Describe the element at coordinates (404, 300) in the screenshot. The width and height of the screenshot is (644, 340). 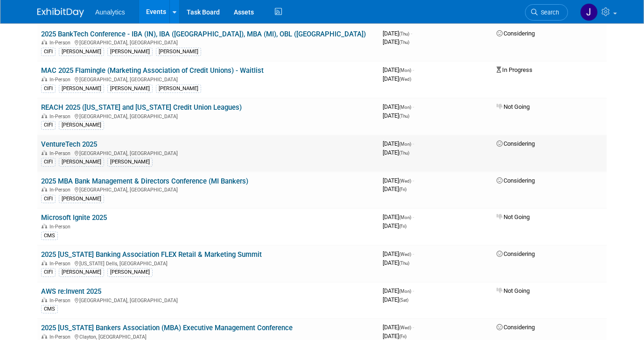
I see `span: (Sat)` at that location.